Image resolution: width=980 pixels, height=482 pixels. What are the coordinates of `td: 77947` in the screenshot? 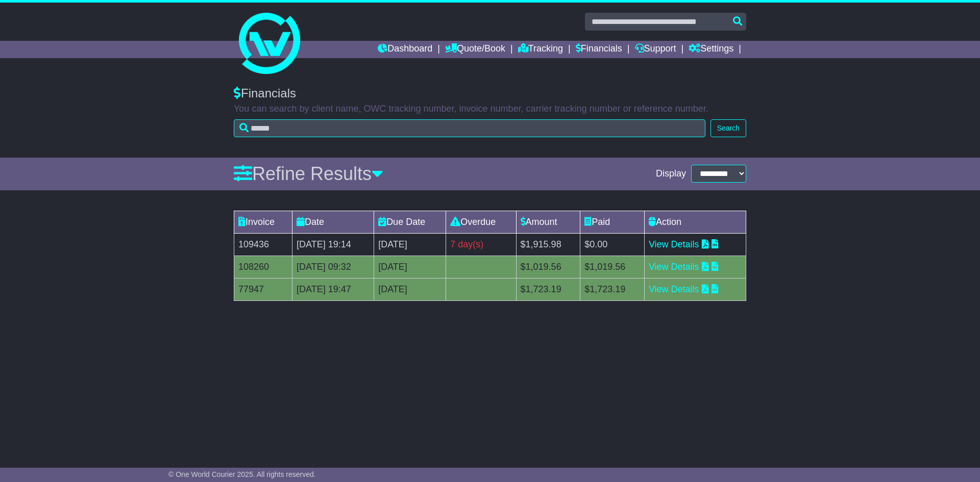 It's located at (263, 289).